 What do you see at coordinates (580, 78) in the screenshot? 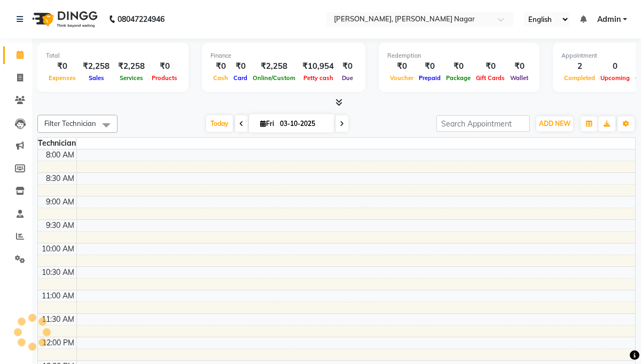
I see `span: Completed` at bounding box center [580, 78].